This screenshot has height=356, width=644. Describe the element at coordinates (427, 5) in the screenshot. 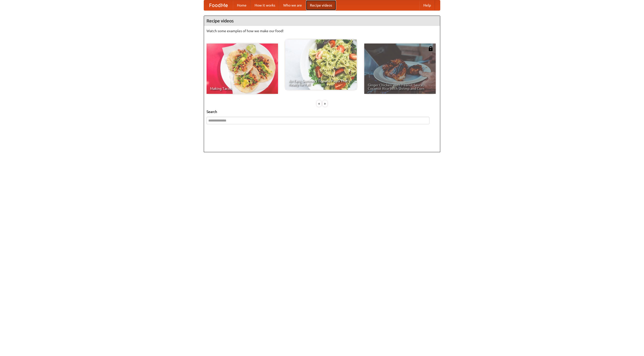

I see `a: Help` at that location.